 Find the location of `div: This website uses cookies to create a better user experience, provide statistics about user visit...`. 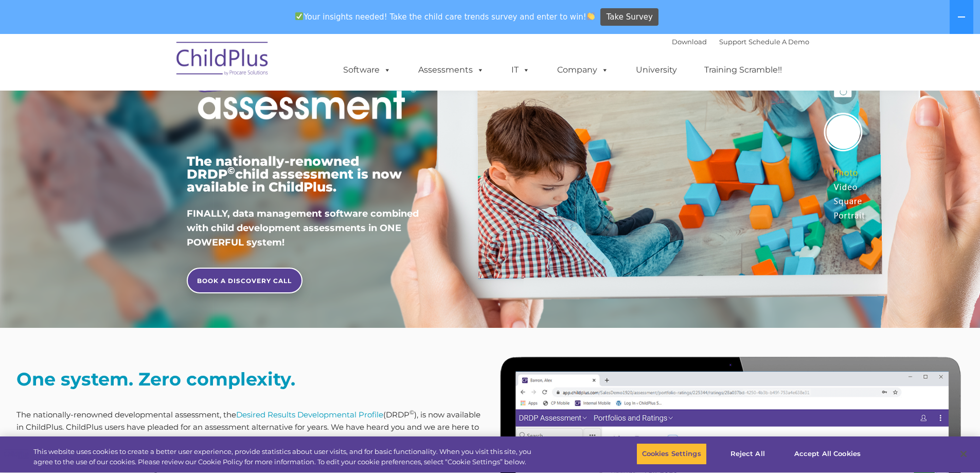

div: This website uses cookies to create a better user experience, provide statistics about user visit... is located at coordinates (286, 456).